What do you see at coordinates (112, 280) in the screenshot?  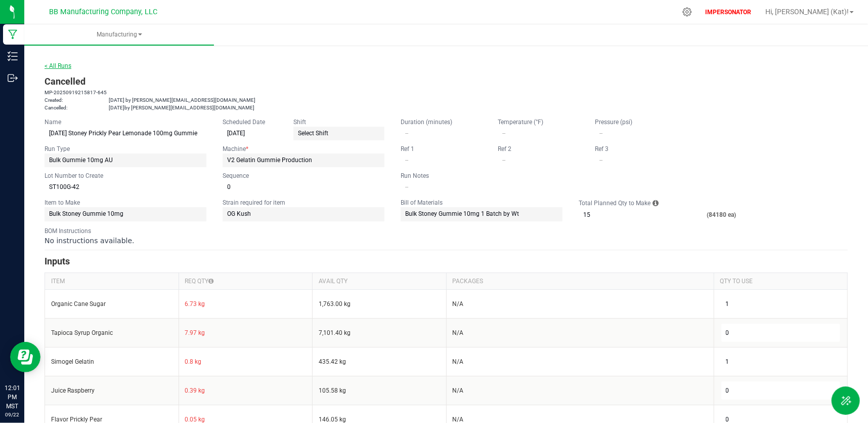 I see `th: ITEM` at bounding box center [112, 280].